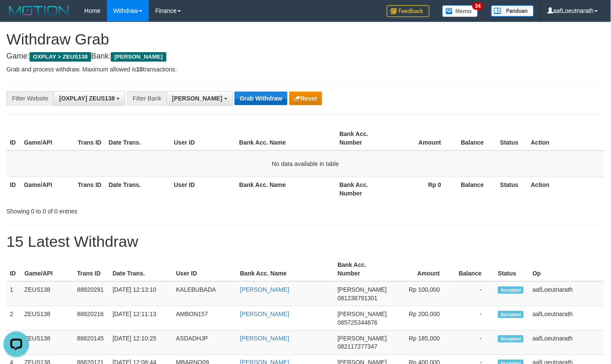 This screenshot has width=611, height=364. I want to click on td: No data available in table, so click(305, 164).